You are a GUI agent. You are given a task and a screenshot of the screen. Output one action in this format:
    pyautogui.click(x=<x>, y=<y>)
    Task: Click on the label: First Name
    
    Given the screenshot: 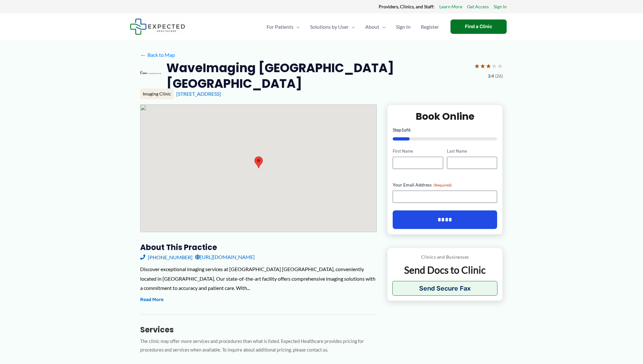 What is the action you would take?
    pyautogui.click(x=418, y=151)
    